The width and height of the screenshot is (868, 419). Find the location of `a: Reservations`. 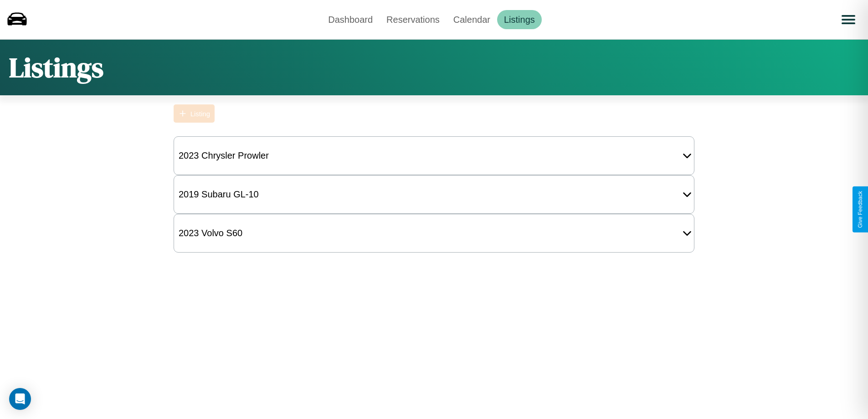

a: Reservations is located at coordinates (413, 20).